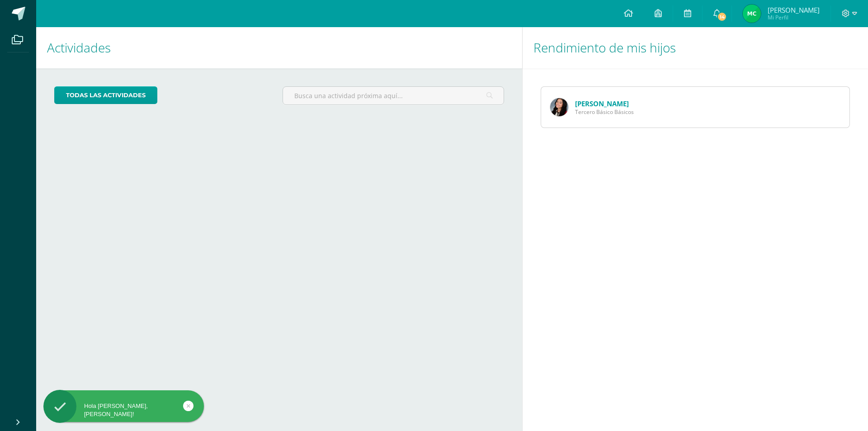  I want to click on h1: Rendimiento de mis hijos, so click(695, 48).